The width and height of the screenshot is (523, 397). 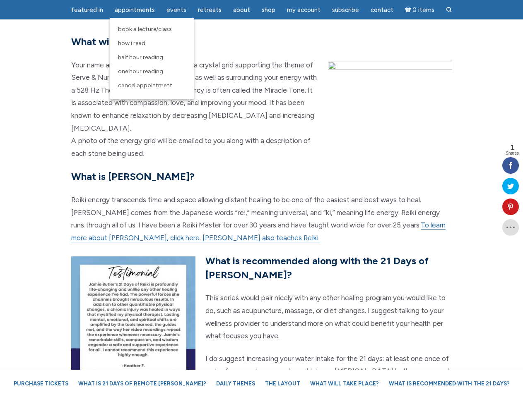 What do you see at coordinates (345, 10) in the screenshot?
I see `a: Subscribe` at bounding box center [345, 10].